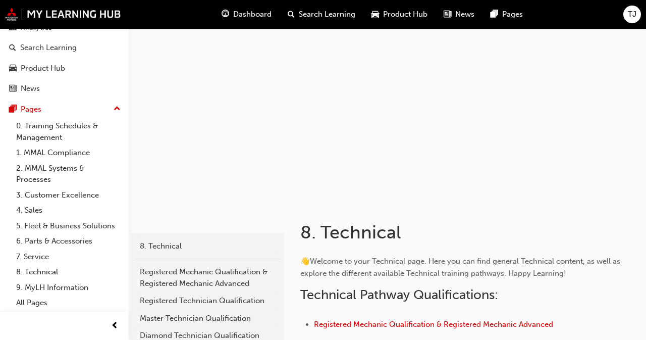 This screenshot has height=340, width=646. Describe the element at coordinates (68, 226) in the screenshot. I see `a: 5. Fleet & Business Solutions` at that location.